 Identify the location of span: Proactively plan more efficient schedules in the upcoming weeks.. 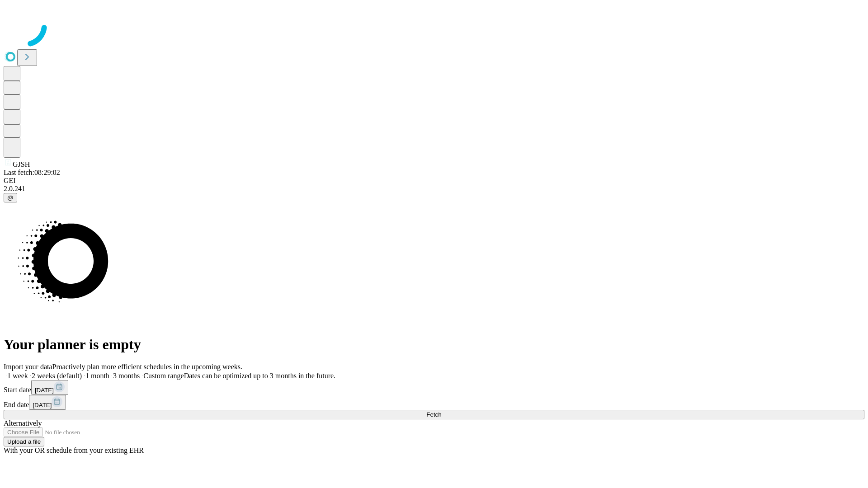
(147, 366).